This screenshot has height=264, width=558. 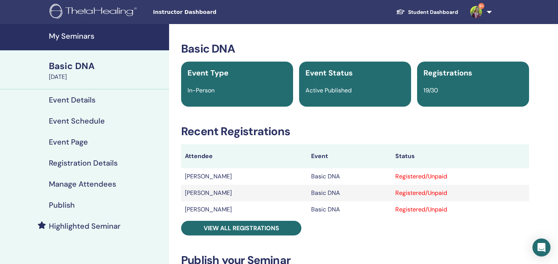 What do you see at coordinates (107, 66) in the screenshot?
I see `div: Basic DNA` at bounding box center [107, 66].